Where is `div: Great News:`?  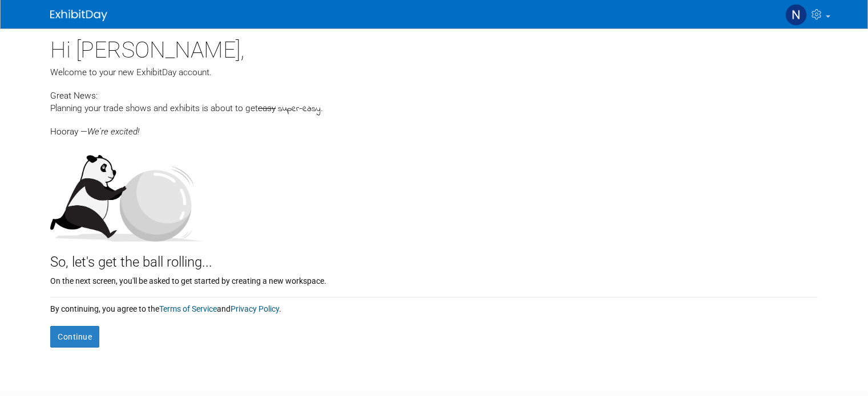 div: Great News: is located at coordinates (434, 96).